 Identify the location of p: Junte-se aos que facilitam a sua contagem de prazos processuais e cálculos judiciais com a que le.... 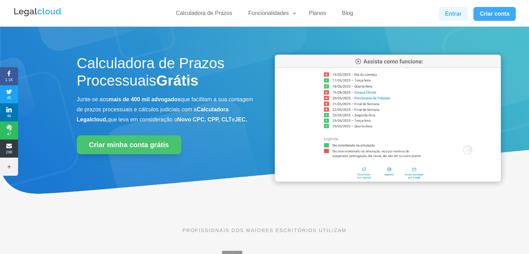
(166, 110).